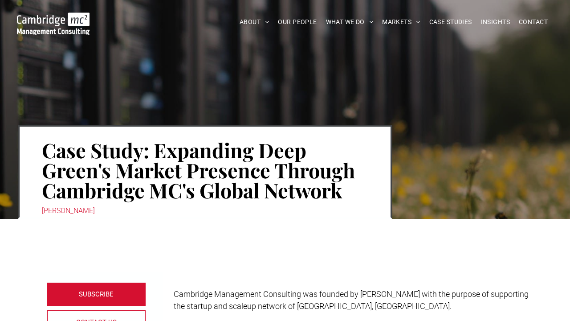  I want to click on a: INSIGHTS, so click(495, 22).